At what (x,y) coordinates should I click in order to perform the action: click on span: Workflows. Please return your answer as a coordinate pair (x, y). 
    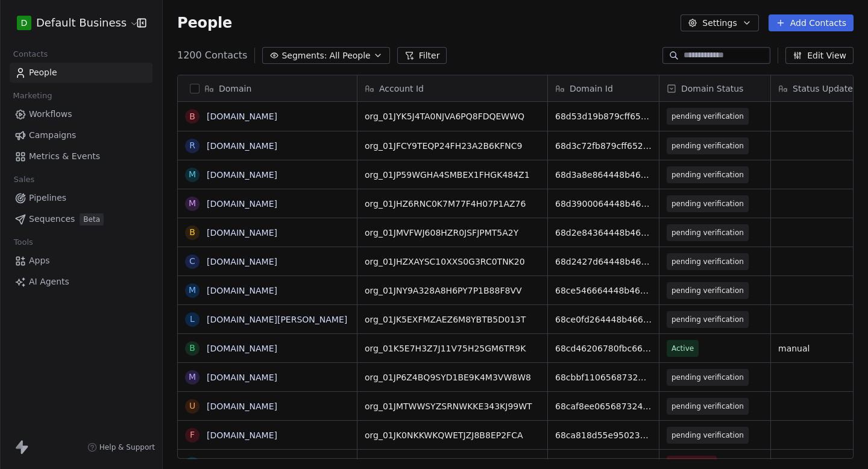
    Looking at the image, I should click on (50, 114).